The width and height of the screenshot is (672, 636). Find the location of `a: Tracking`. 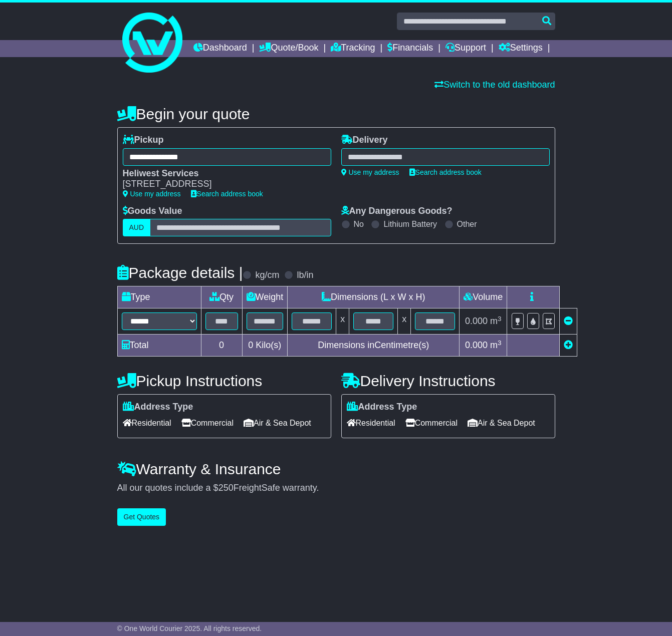

a: Tracking is located at coordinates (353, 48).